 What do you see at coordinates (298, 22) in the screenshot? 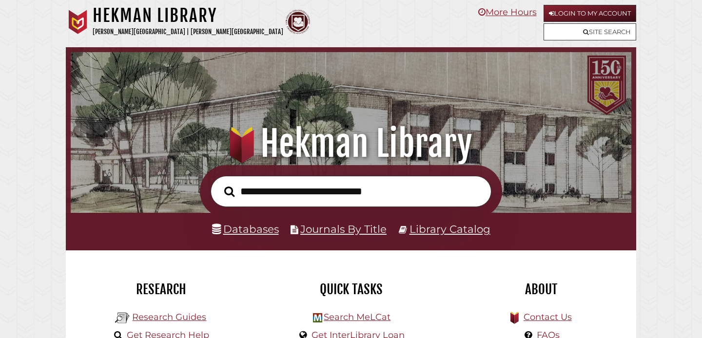
I see `img: Calvin Theological Seminary` at bounding box center [298, 22].